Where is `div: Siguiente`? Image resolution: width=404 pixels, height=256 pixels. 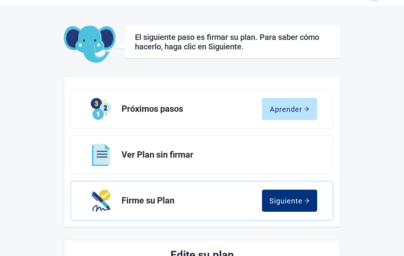 div: Siguiente is located at coordinates (290, 200).